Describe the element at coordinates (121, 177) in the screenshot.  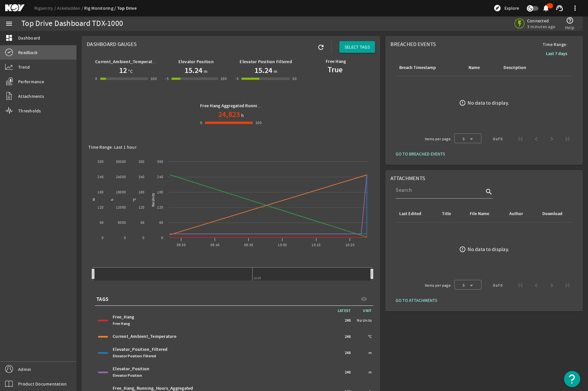
I see `text: 24000` at that location.